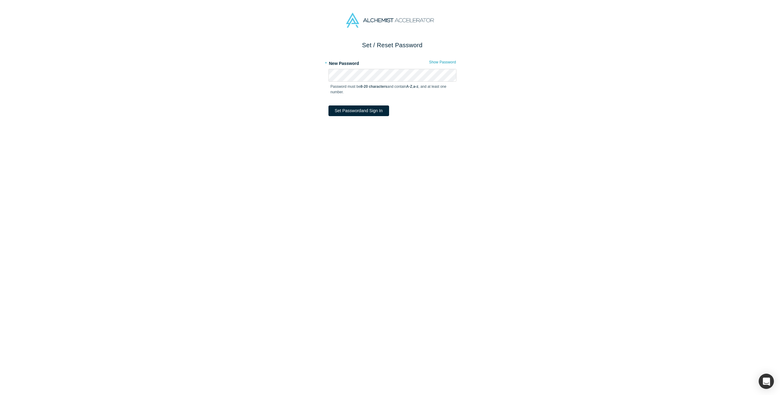 The image size is (780, 395). Describe the element at coordinates (358, 111) in the screenshot. I see `button: Set Passwordand Sign In` at that location.